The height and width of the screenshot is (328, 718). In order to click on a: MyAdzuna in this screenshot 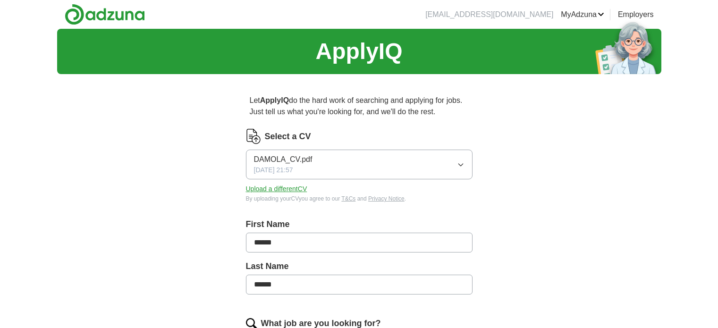, I will do `click(583, 15)`.